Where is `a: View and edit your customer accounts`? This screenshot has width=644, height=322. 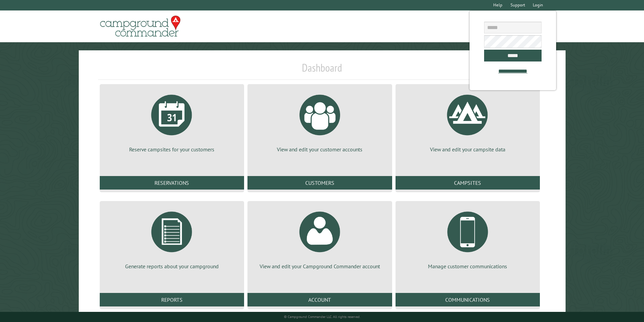 a: View and edit your customer accounts is located at coordinates (320, 121).